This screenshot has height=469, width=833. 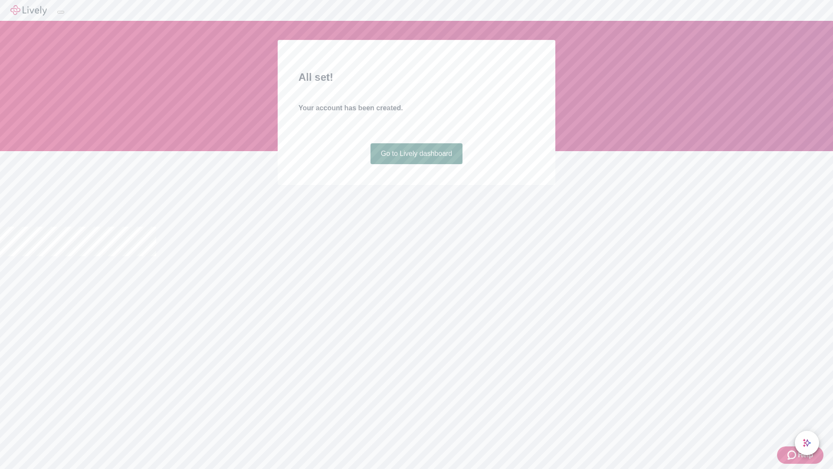 What do you see at coordinates (800, 455) in the screenshot?
I see `button: Zendesk support iconHelp` at bounding box center [800, 455].